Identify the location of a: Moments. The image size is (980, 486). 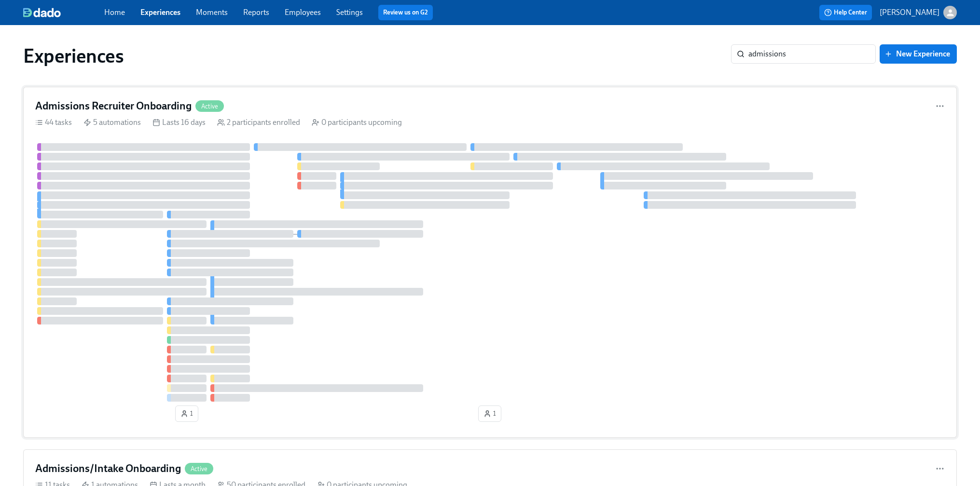
(212, 12).